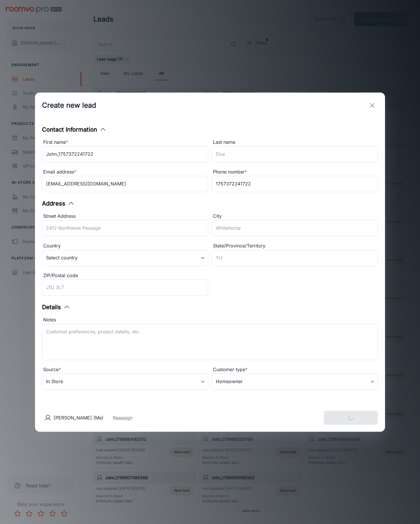  Describe the element at coordinates (125, 370) in the screenshot. I see `div: Source` at that location.